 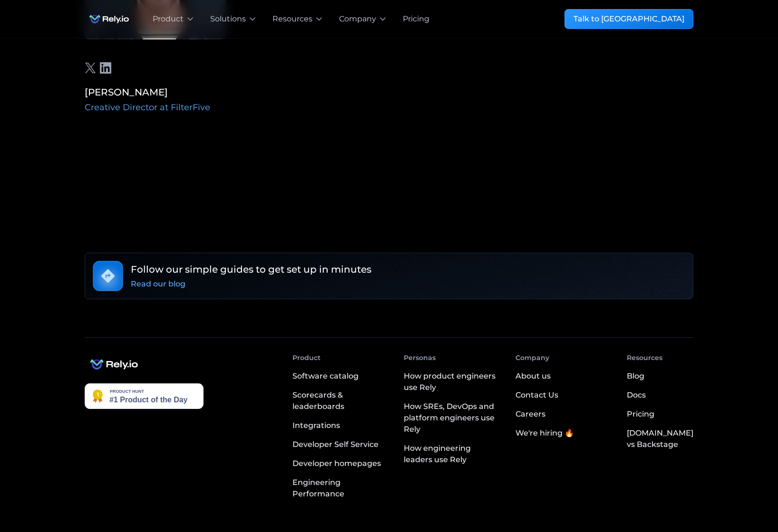 What do you see at coordinates (227, 19) in the screenshot?
I see `div: Solutions` at bounding box center [227, 19].